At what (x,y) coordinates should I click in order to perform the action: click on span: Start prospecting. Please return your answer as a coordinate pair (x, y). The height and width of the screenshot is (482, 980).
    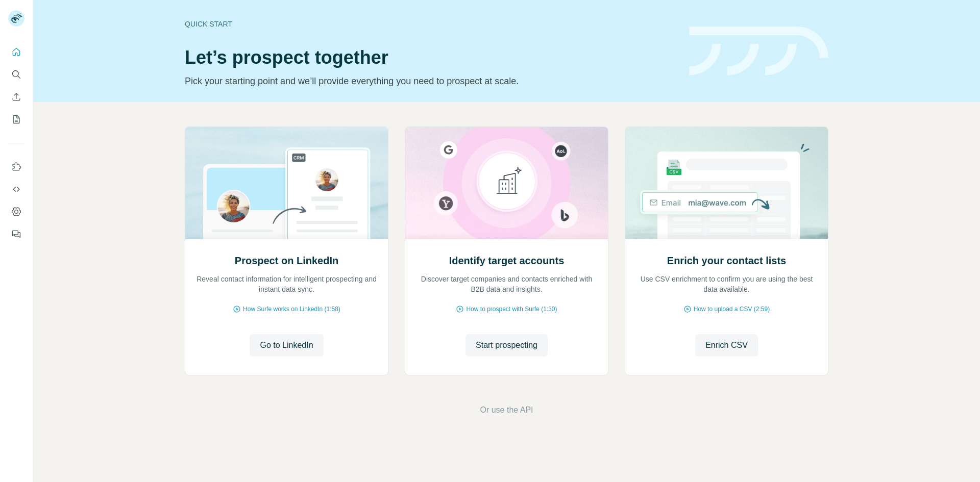
    Looking at the image, I should click on (506, 345).